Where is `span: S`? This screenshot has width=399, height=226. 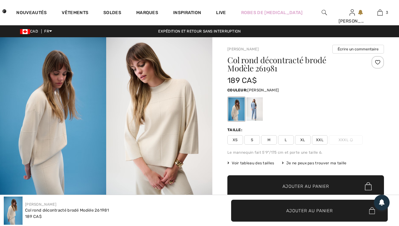
span: S is located at coordinates (252, 140).